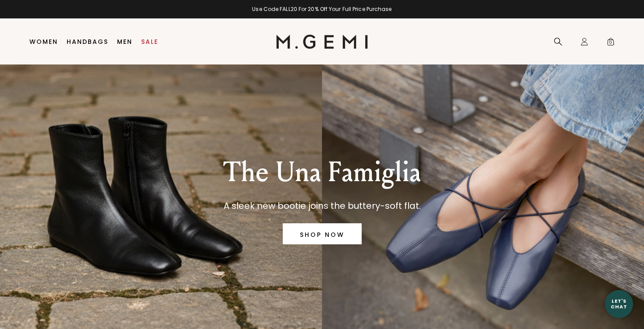 This screenshot has width=644, height=329. Describe the element at coordinates (323, 234) in the screenshot. I see `a: SHOP NOW` at that location.